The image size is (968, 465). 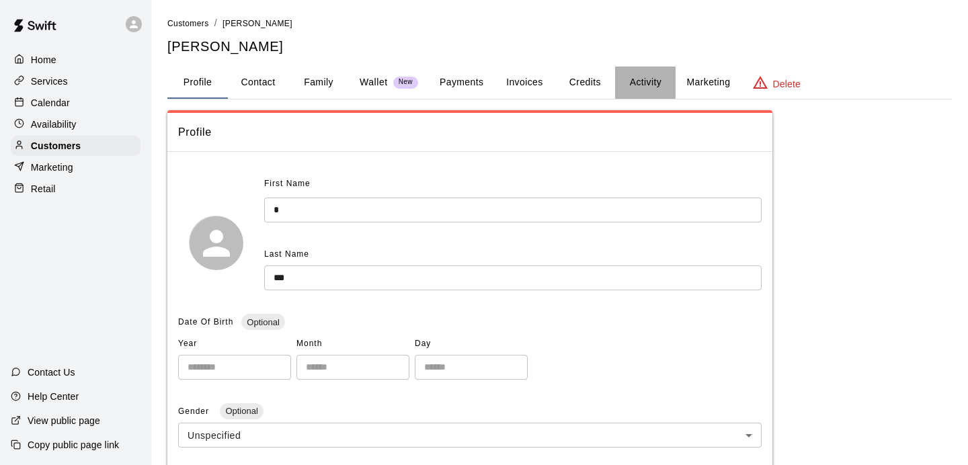 What do you see at coordinates (787, 84) in the screenshot?
I see `p: Delete` at bounding box center [787, 84].